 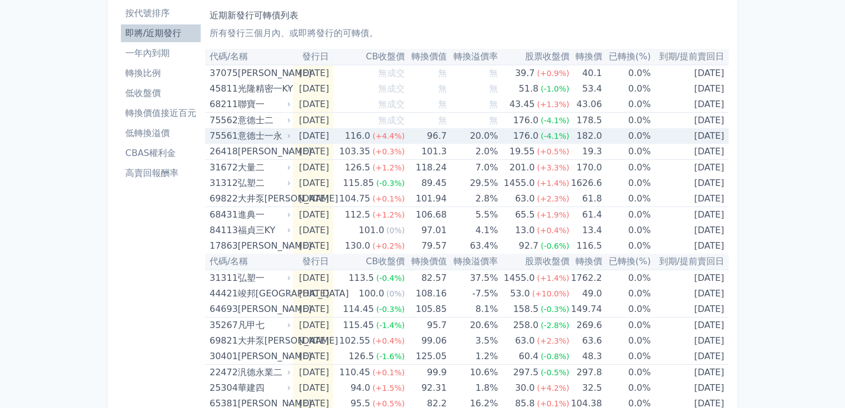 I want to click on a: 高賣回報酬率, so click(x=161, y=173).